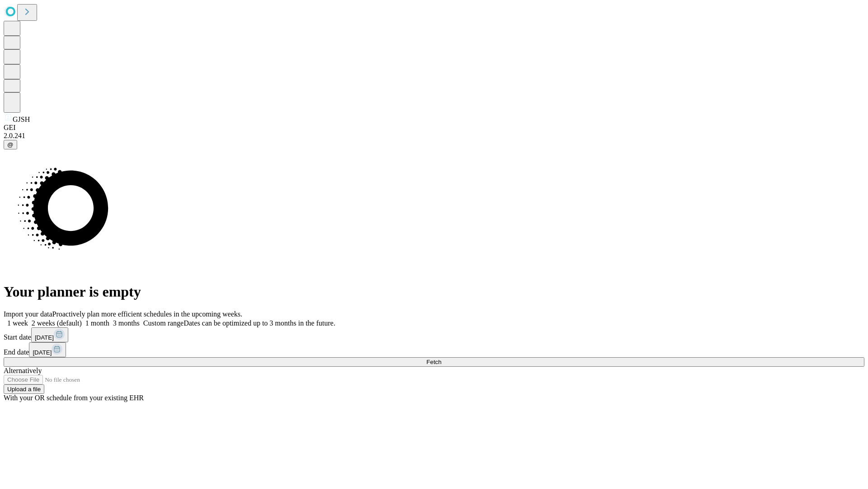 Image resolution: width=868 pixels, height=489 pixels. Describe the element at coordinates (24, 389) in the screenshot. I see `button: Upload a file` at that location.